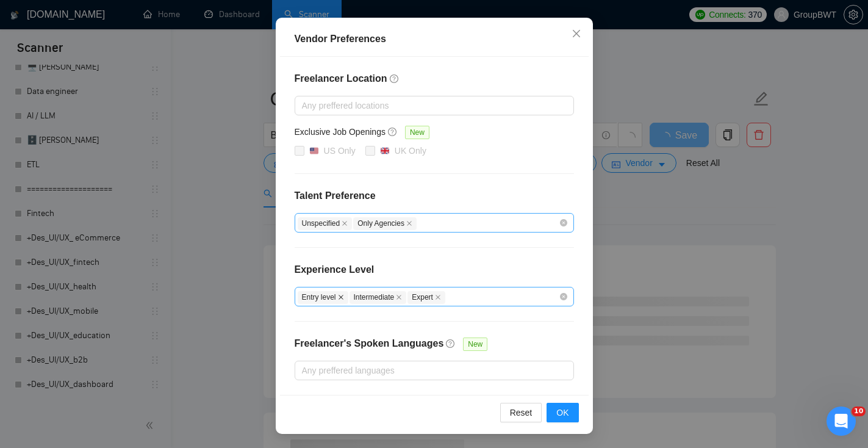 This screenshot has height=448, width=868. What do you see at coordinates (426, 298) in the screenshot?
I see `span: Expert` at bounding box center [426, 298].